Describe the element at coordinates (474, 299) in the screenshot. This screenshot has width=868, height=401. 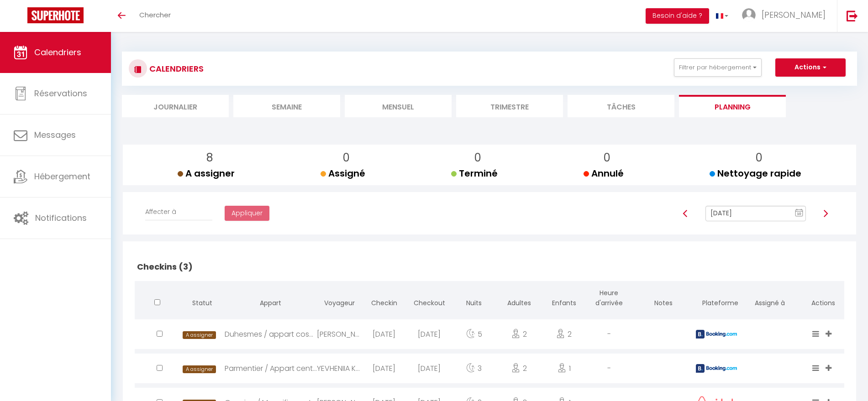
I see `th: Nuits` at that location.